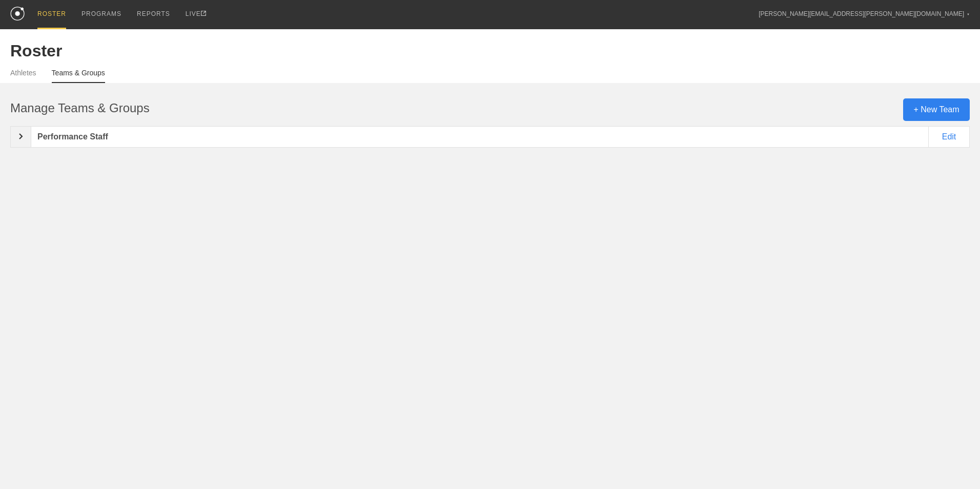 This screenshot has width=980, height=489. Describe the element at coordinates (955, 465) in the screenshot. I see `div: Chat Widget` at that location.